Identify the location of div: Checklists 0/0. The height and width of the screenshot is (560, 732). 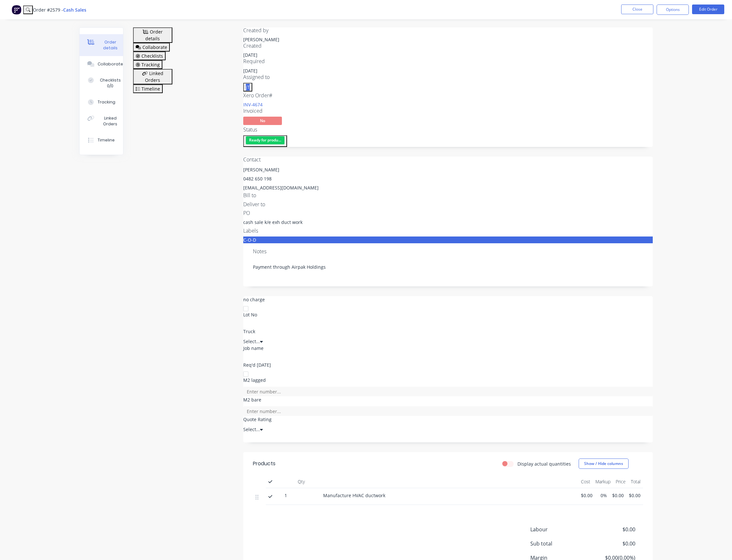
(110, 83).